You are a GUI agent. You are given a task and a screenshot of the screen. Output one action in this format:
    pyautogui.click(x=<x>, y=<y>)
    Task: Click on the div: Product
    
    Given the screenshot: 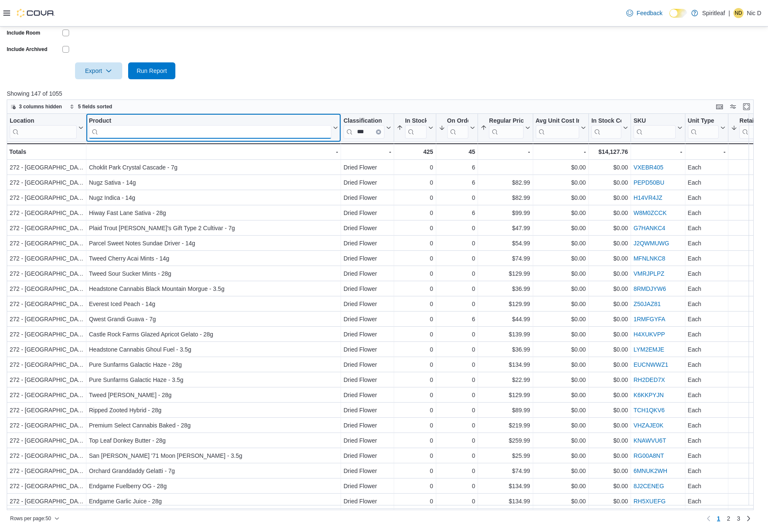 What is the action you would take?
    pyautogui.click(x=210, y=128)
    